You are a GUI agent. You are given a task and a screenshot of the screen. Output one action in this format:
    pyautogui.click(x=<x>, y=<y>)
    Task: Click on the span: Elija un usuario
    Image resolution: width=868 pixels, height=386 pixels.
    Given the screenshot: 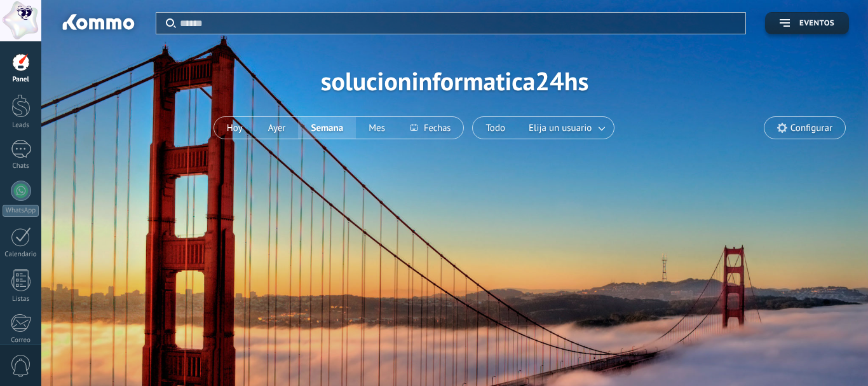 What is the action you would take?
    pyautogui.click(x=559, y=128)
    